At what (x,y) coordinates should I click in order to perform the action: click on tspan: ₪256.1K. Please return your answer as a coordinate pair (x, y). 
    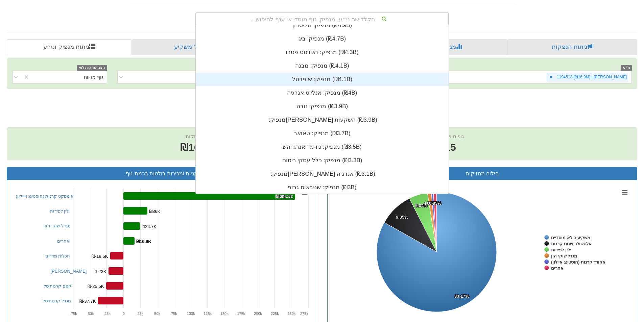
    Looking at the image, I should click on (284, 197).